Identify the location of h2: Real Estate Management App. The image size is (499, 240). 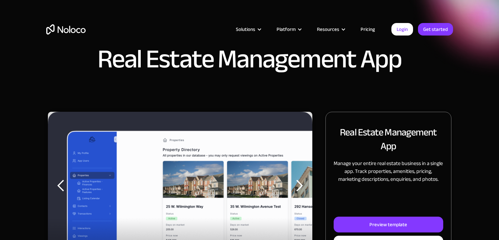
(388, 139).